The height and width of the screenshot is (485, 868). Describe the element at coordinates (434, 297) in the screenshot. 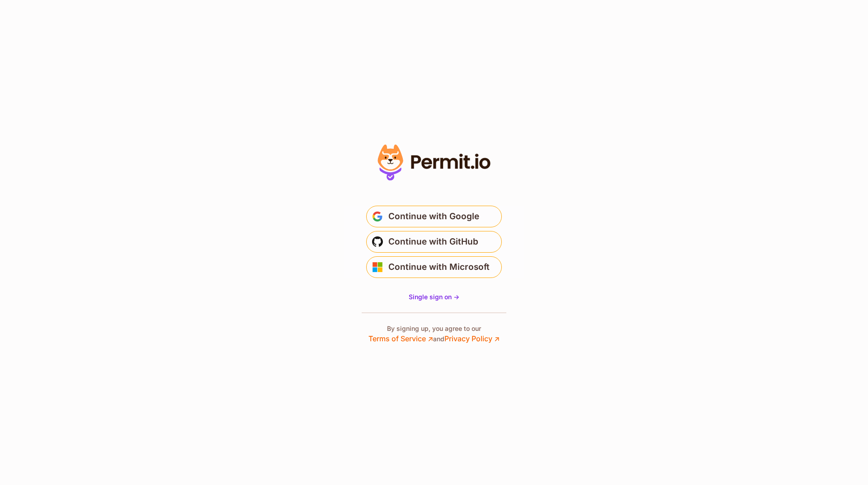

I see `a: Single sign on ->` at that location.